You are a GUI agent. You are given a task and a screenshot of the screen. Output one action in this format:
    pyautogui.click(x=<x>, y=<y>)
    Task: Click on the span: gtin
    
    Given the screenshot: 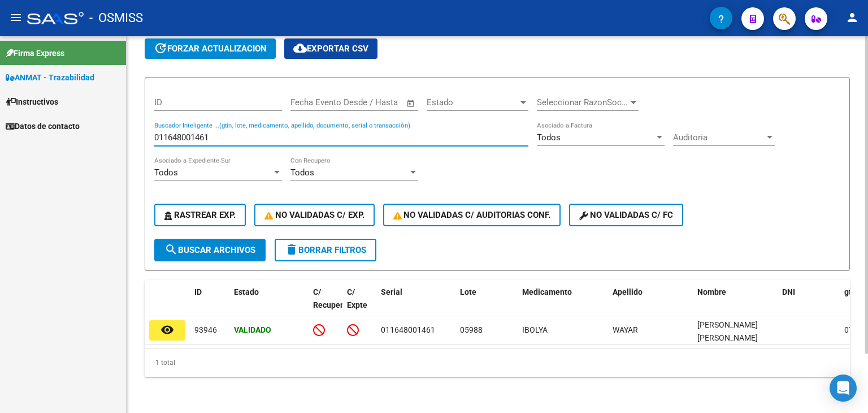 What is the action you would take?
    pyautogui.click(x=851, y=292)
    